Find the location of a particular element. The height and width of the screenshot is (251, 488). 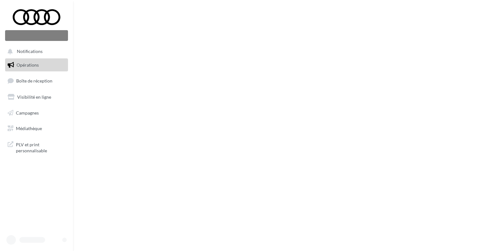

span: Boîte de réception is located at coordinates (34, 81).